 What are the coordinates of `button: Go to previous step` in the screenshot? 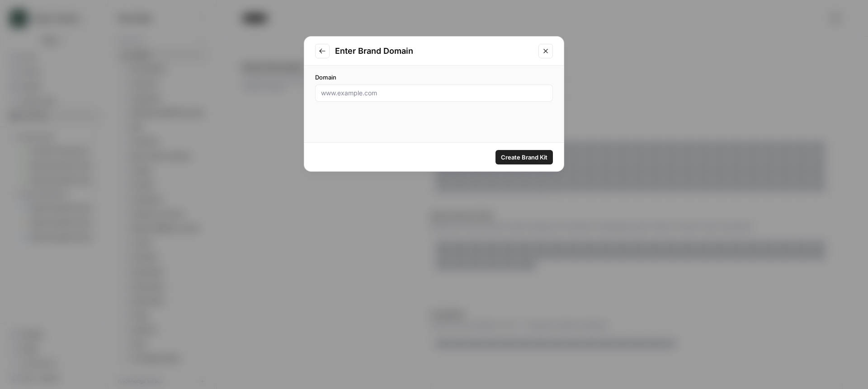 It's located at (323, 51).